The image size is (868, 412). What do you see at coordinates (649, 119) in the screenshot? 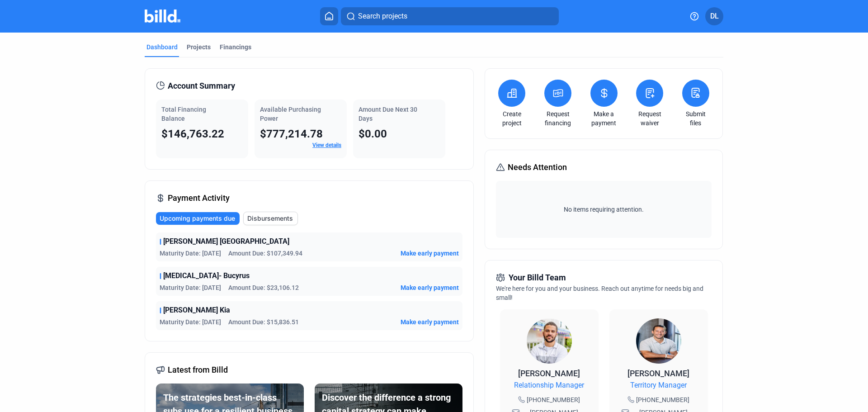
I see `a: Request waiver` at bounding box center [649, 119].